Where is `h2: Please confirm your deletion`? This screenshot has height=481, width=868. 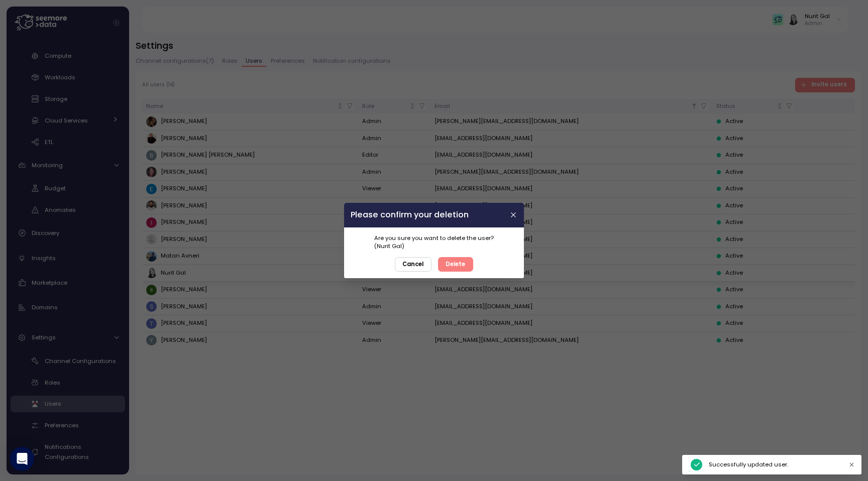 h2: Please confirm your deletion is located at coordinates (409, 215).